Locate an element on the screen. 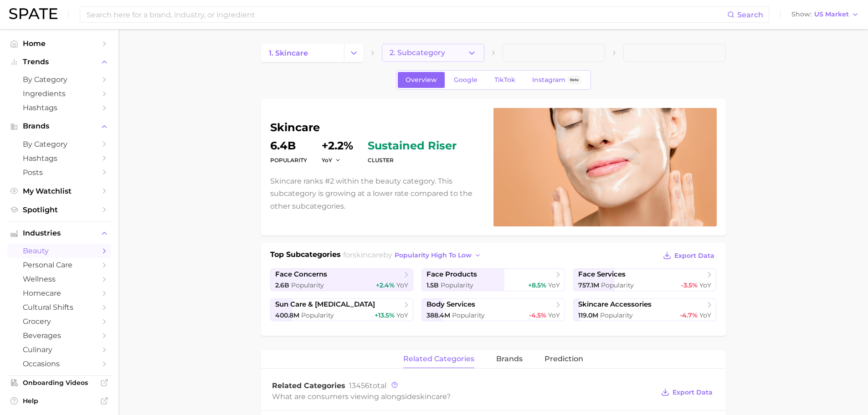 The height and width of the screenshot is (415, 868). a: beverages is located at coordinates (59, 336).